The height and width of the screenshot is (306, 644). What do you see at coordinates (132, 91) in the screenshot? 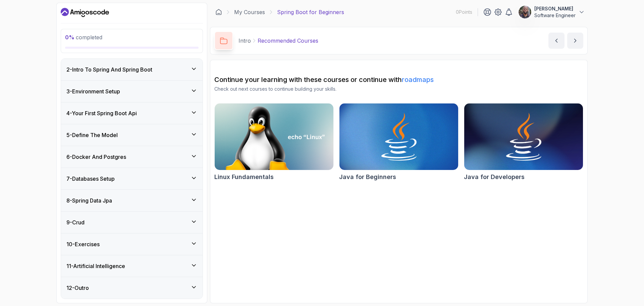
I see `button: 3-Environment Setup` at bounding box center [132, 91].